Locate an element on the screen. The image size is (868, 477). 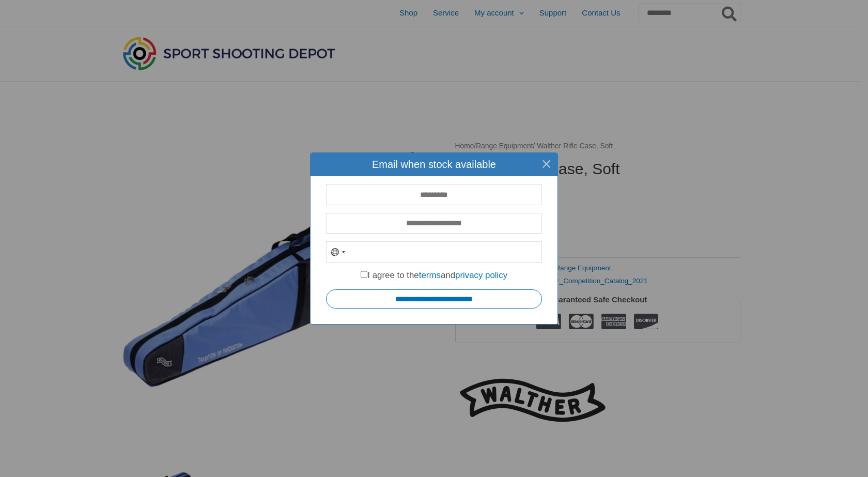
label: I agree to the and is located at coordinates (434, 275).